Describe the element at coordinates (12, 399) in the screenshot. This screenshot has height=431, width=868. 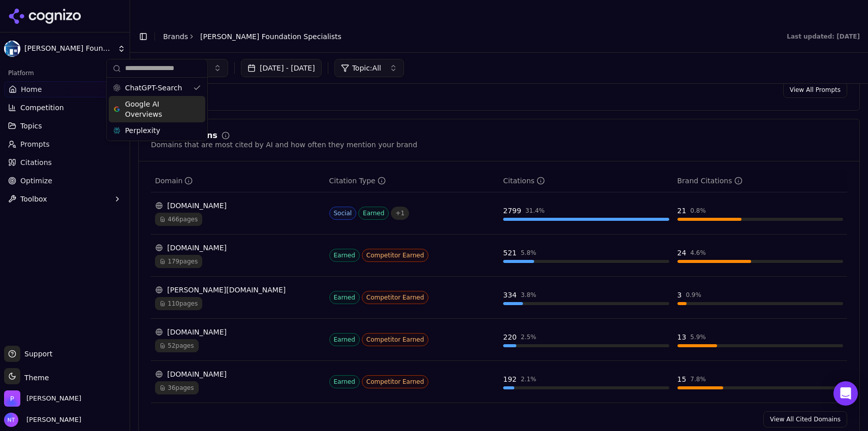
I see `img: Perrill` at that location.